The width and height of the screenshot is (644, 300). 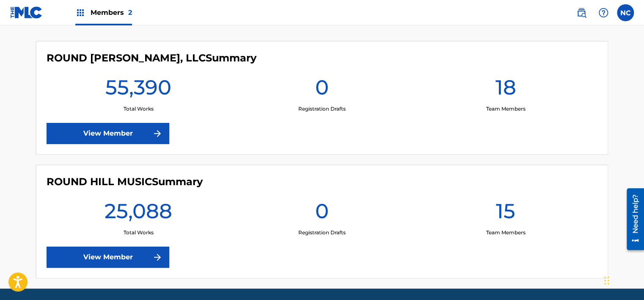 I want to click on div: Help, so click(x=603, y=13).